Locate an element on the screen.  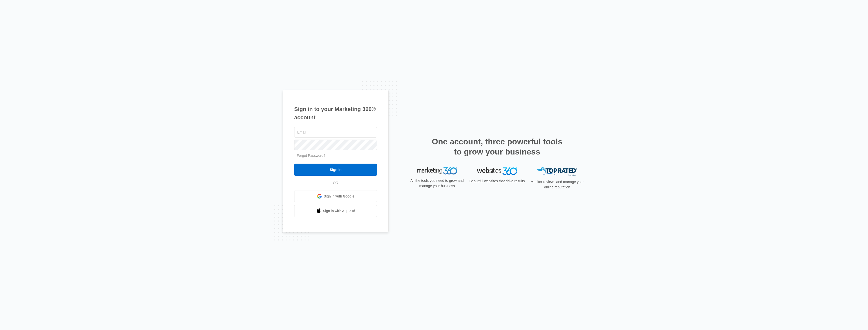
img: Websites 360 is located at coordinates (497, 171).